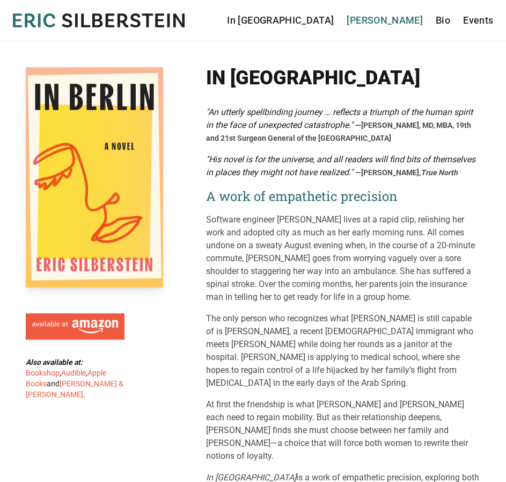 The width and height of the screenshot is (506, 482). Describe the element at coordinates (479, 20) in the screenshot. I see `a: Events` at that location.